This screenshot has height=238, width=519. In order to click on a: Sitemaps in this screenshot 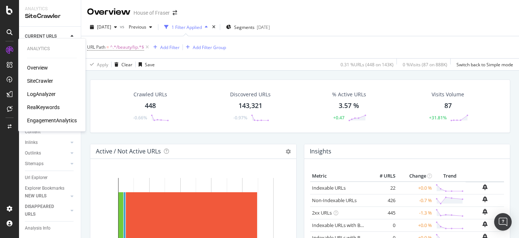, I will do `click(46, 163)`.